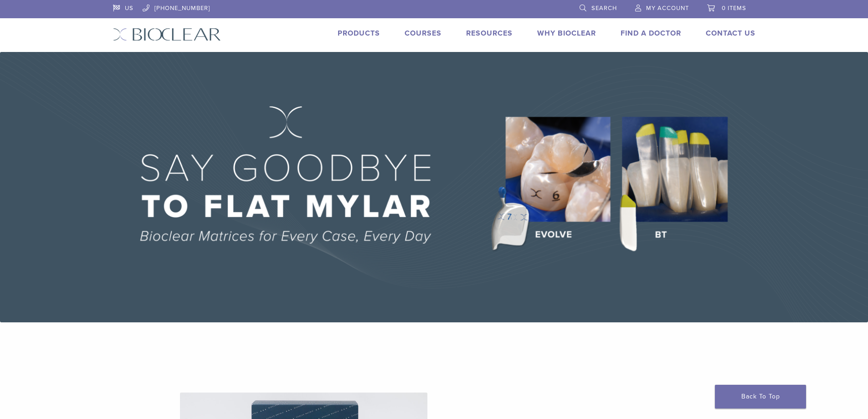  What do you see at coordinates (668, 8) in the screenshot?
I see `span: My Account` at bounding box center [668, 8].